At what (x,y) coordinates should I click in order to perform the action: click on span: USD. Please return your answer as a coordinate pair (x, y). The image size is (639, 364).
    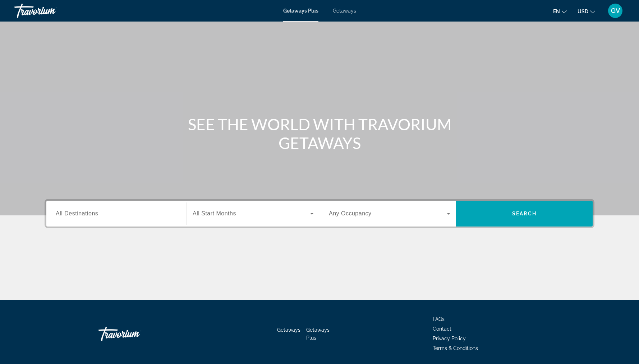
    Looking at the image, I should click on (583, 12).